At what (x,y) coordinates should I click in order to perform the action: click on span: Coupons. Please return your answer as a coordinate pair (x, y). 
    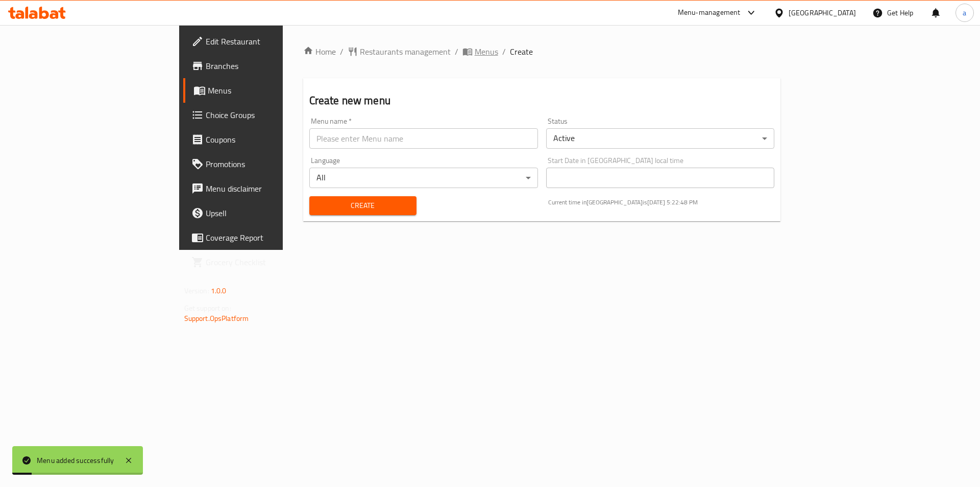
    Looking at the image, I should click on (270, 139).